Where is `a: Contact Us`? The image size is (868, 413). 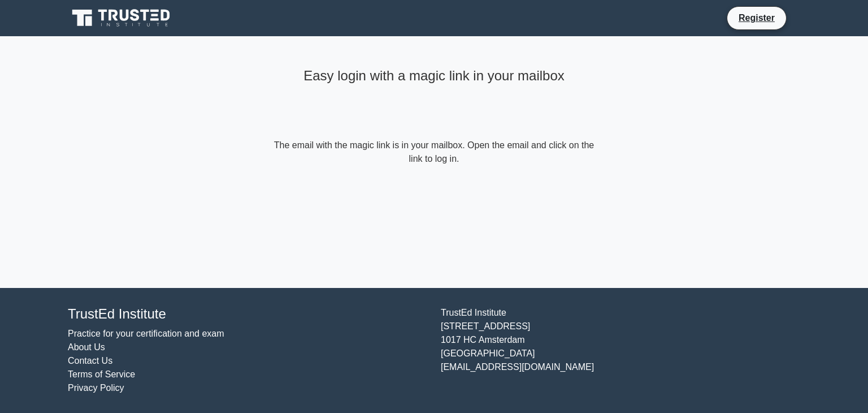
a: Contact Us is located at coordinates (90, 360).